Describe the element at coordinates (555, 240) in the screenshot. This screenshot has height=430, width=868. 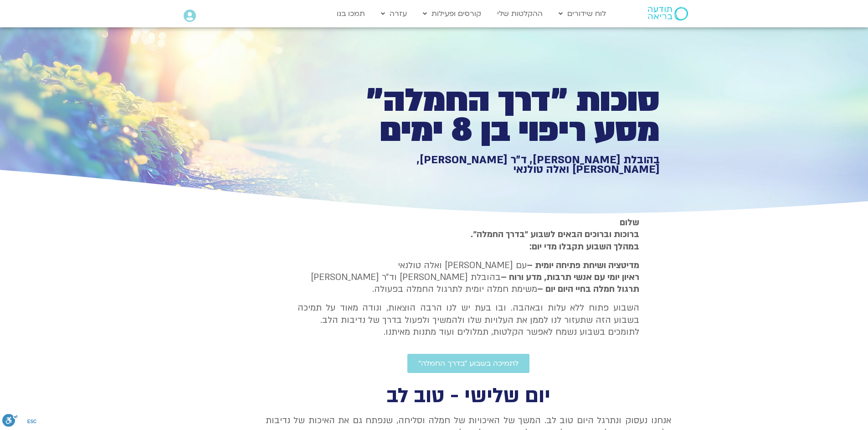
I see `strong: ברוכות וברוכים הבאים לשבוע ״בדרך החמלה״. במהלך השבוע תקבלו מדי יום:` at that location.